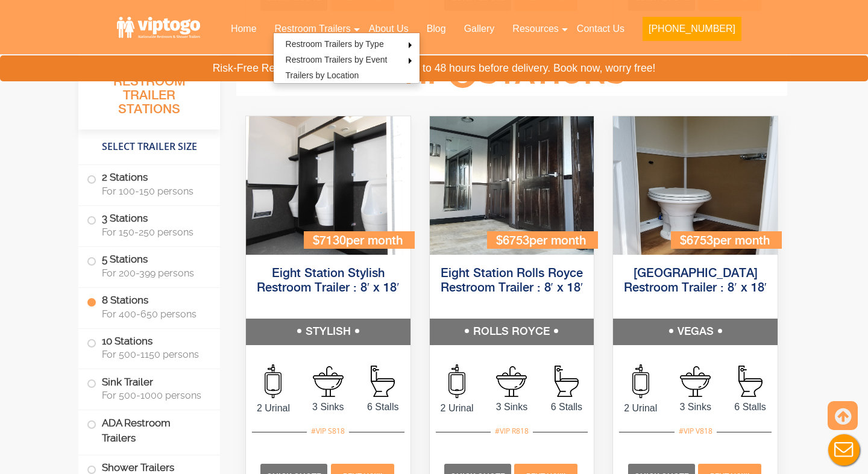  What do you see at coordinates (536, 29) in the screenshot?
I see `a: Resources` at bounding box center [536, 29].